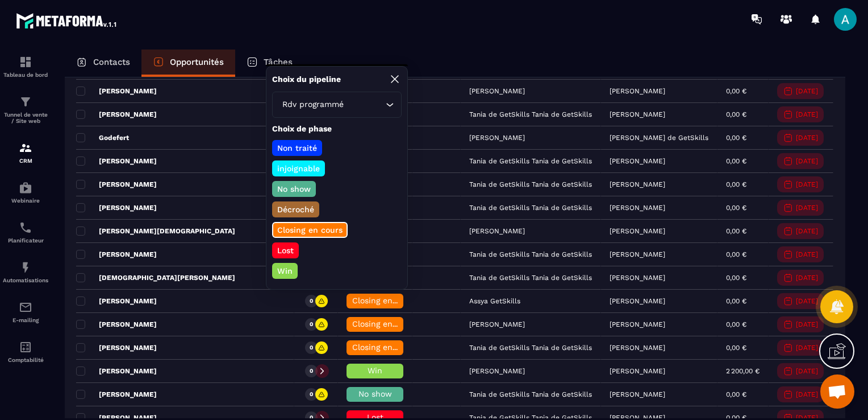  I want to click on p: Win, so click(285, 270).